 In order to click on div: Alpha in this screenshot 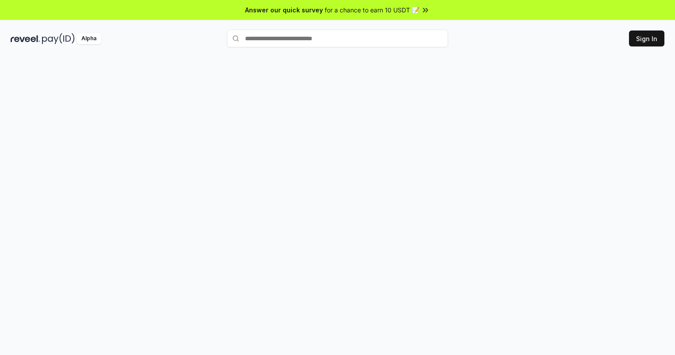, I will do `click(89, 38)`.